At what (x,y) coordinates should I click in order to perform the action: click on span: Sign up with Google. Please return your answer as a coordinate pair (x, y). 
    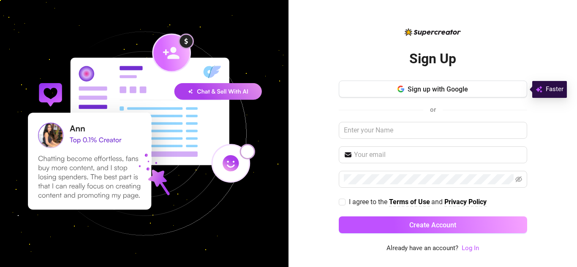
    Looking at the image, I should click on (437, 89).